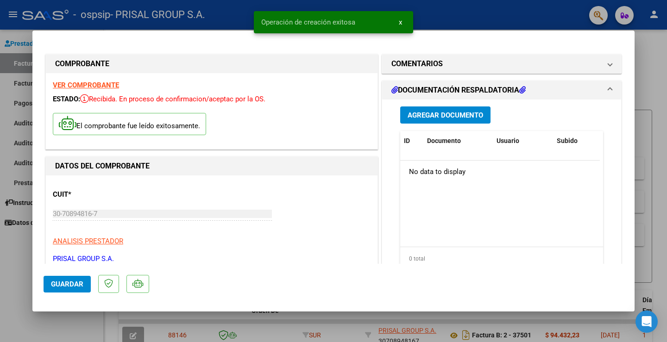 The width and height of the screenshot is (667, 342). Describe the element at coordinates (647, 322) in the screenshot. I see `div: Open Intercom Messenger` at that location.